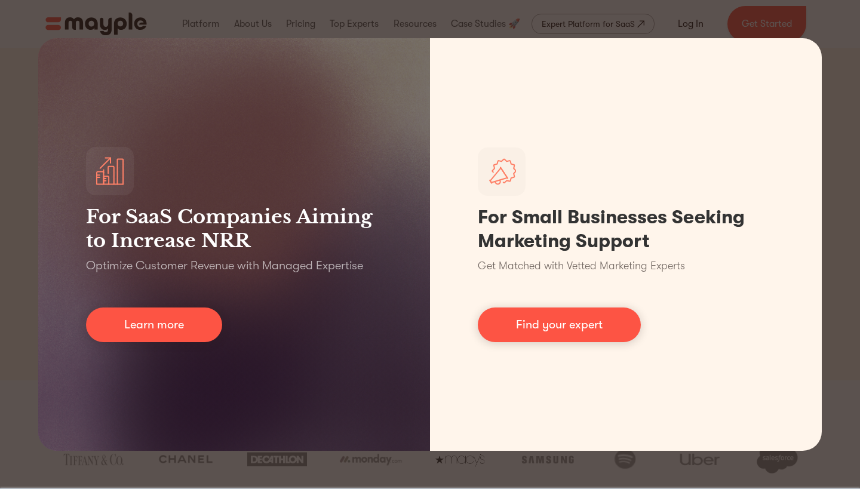  What do you see at coordinates (234, 229) in the screenshot?
I see `h3: For SaaS Companies Aiming to Increase NRR` at bounding box center [234, 229].